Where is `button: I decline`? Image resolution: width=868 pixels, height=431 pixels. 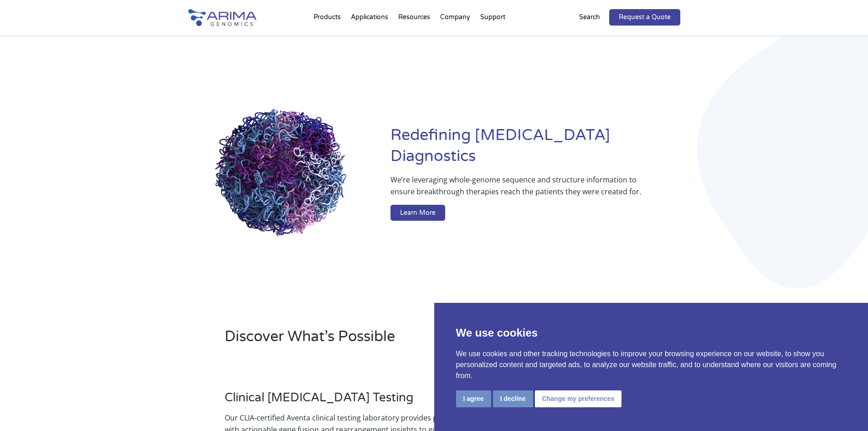
button: I decline is located at coordinates (513, 399).